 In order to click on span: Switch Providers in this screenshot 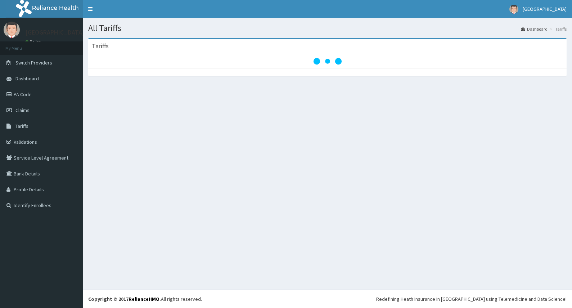, I will do `click(34, 63)`.